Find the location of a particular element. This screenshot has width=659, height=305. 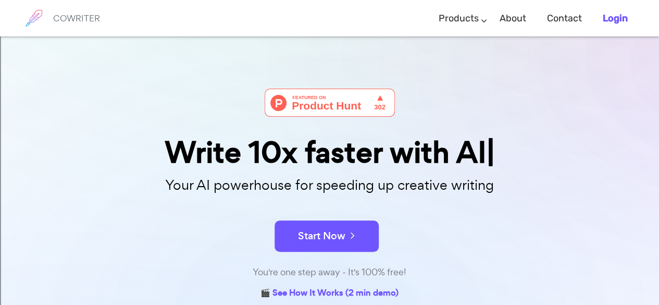

button: Start Now is located at coordinates (327, 236).